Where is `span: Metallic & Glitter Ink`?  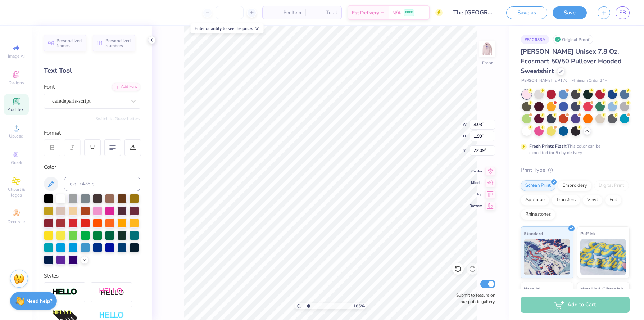
span: Metallic & Glitter Ink is located at coordinates (601, 289).